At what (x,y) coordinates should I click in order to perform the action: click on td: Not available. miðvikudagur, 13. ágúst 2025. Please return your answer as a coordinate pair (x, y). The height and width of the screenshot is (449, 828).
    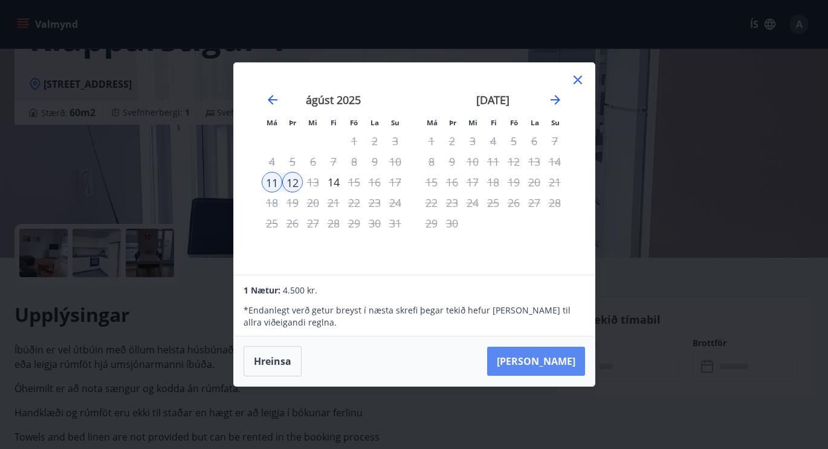
    Looking at the image, I should click on (313, 182).